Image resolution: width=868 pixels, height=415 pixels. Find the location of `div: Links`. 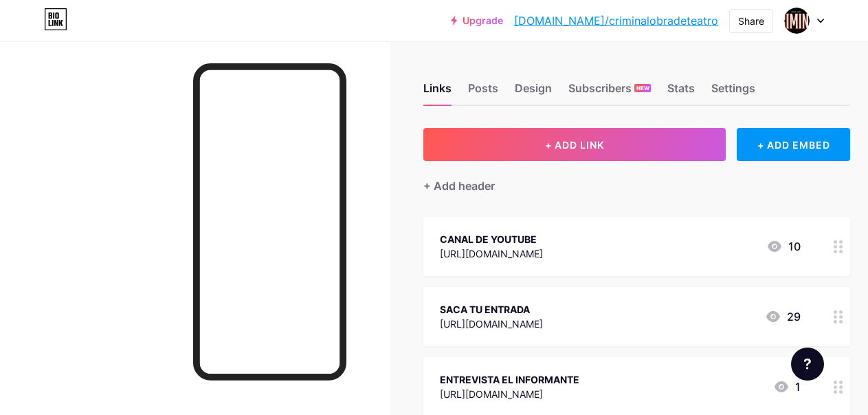

div: Links is located at coordinates (437, 92).